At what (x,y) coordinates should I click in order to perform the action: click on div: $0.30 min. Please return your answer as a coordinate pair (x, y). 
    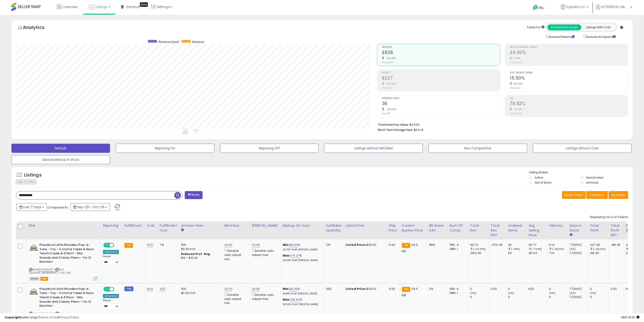
    Looking at the image, I should click on (200, 293).